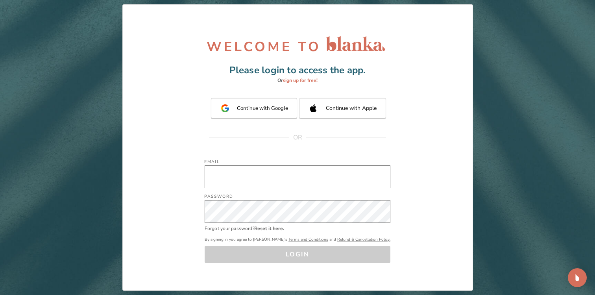 This screenshot has height=295, width=595. Describe the element at coordinates (363, 239) in the screenshot. I see `a: Refund & Cancellation Policy.` at that location.